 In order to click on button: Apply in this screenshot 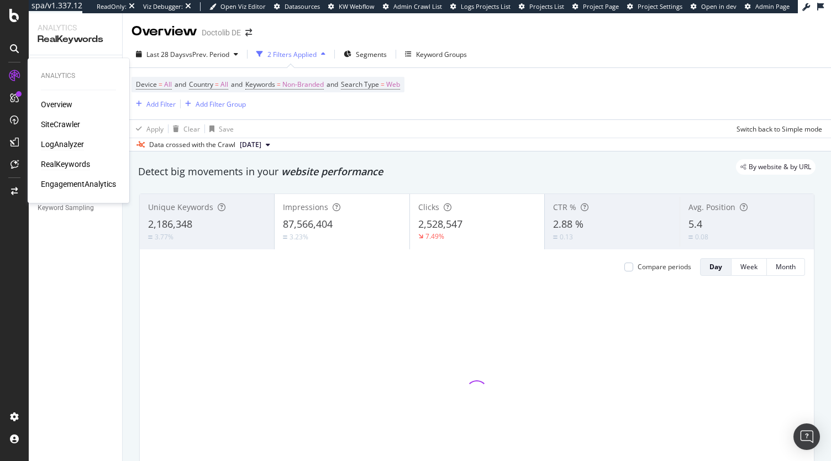, I will do `click(148, 129)`.